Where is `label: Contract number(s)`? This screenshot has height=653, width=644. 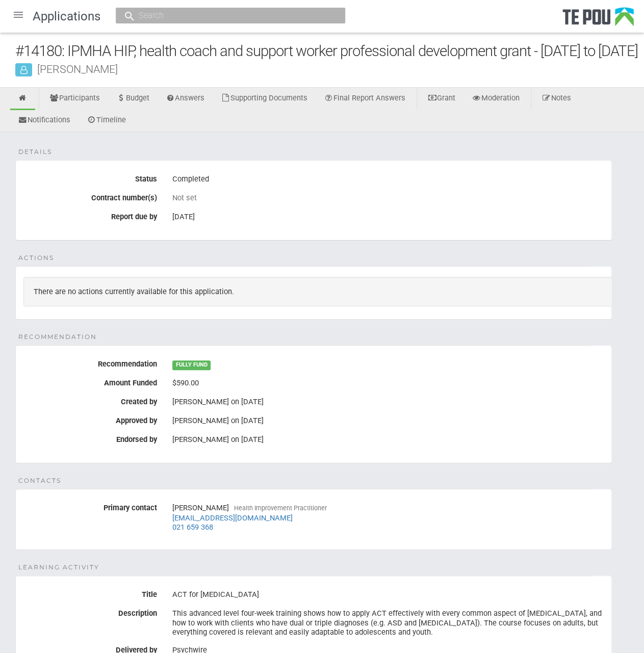
label: Contract number(s) is located at coordinates (90, 195).